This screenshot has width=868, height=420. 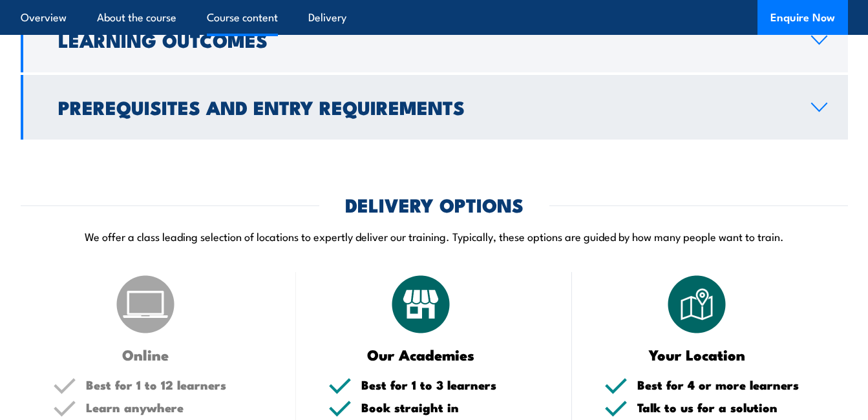 What do you see at coordinates (145, 354) in the screenshot?
I see `h3: Online` at bounding box center [145, 354].